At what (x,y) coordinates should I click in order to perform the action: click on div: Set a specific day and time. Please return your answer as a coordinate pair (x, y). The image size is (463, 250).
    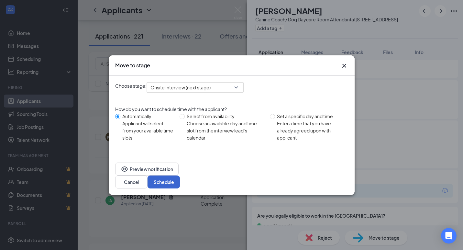
    Looking at the image, I should click on (310, 116).